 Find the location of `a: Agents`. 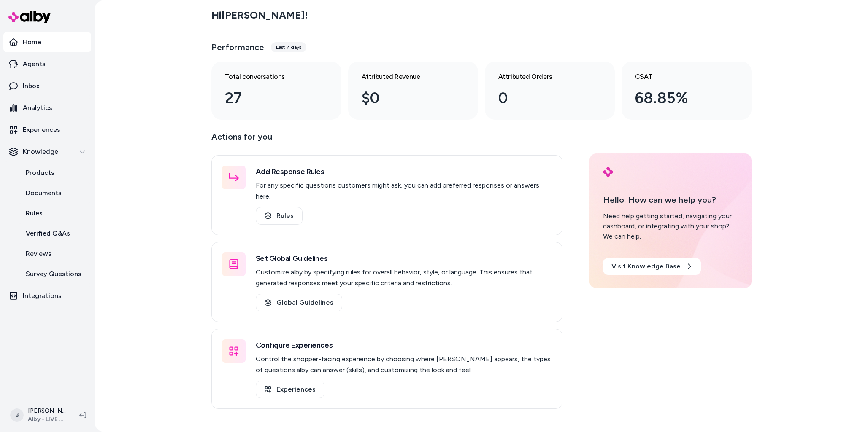

a: Agents is located at coordinates (47, 64).